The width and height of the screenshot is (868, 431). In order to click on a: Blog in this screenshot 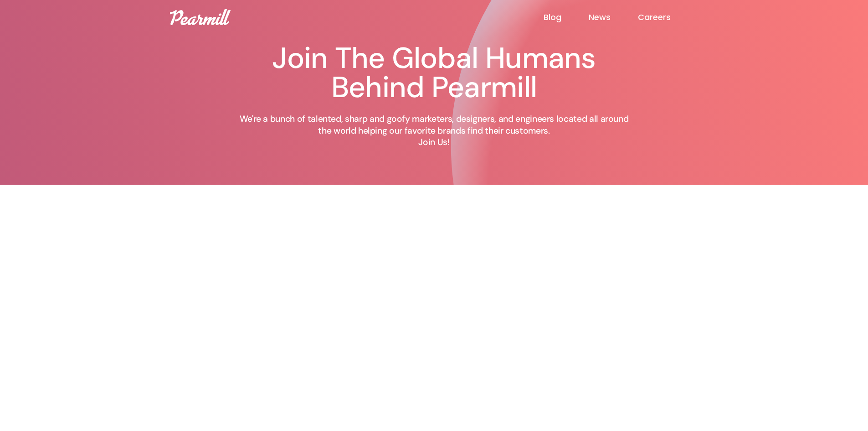, I will do `click(566, 17)`.